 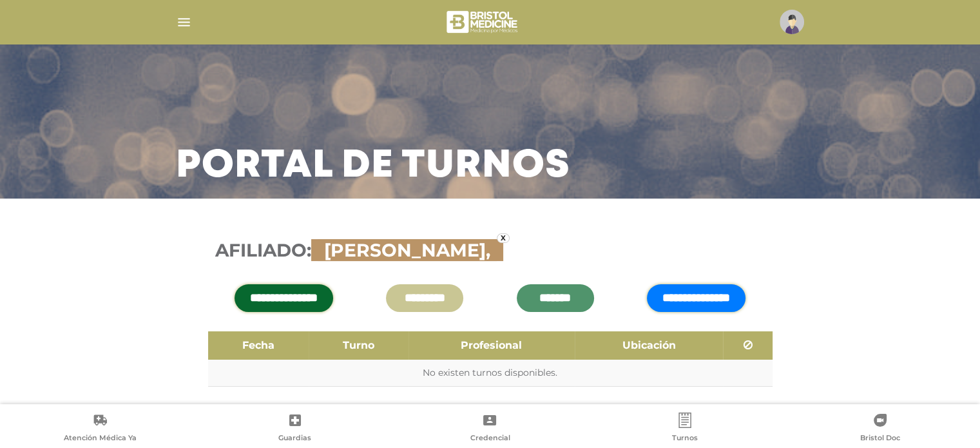 I want to click on span: Credencial, so click(x=490, y=439).